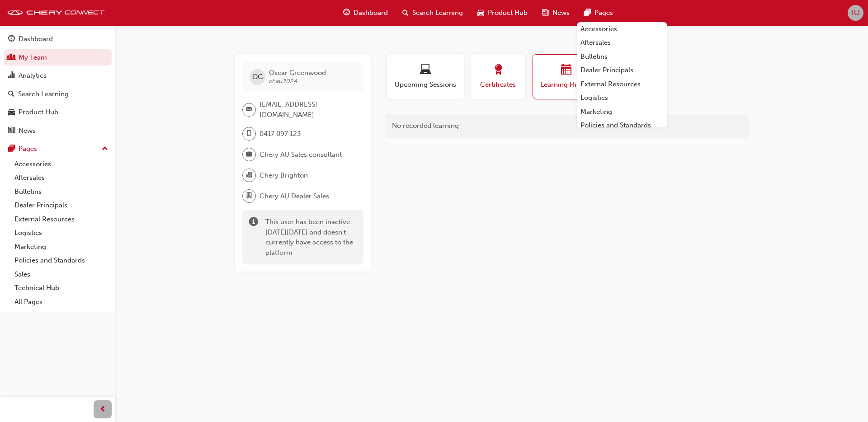  Describe the element at coordinates (561, 13) in the screenshot. I see `span: News` at that location.